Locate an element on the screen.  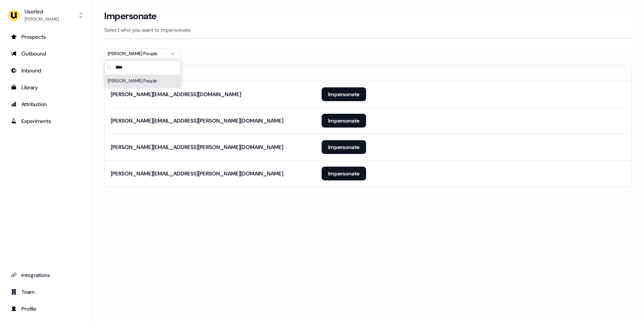
th: Email is located at coordinates (210, 73).